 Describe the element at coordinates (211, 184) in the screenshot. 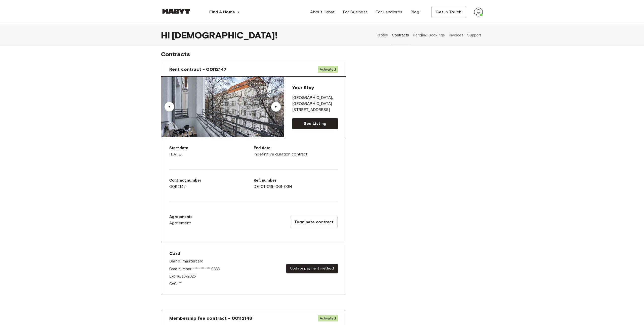

I see `div: 00112147` at that location.